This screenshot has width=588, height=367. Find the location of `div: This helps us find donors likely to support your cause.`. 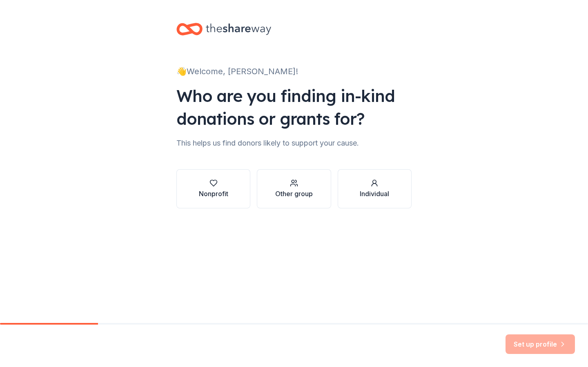

div: This helps us find donors likely to support your cause. is located at coordinates (294, 143).